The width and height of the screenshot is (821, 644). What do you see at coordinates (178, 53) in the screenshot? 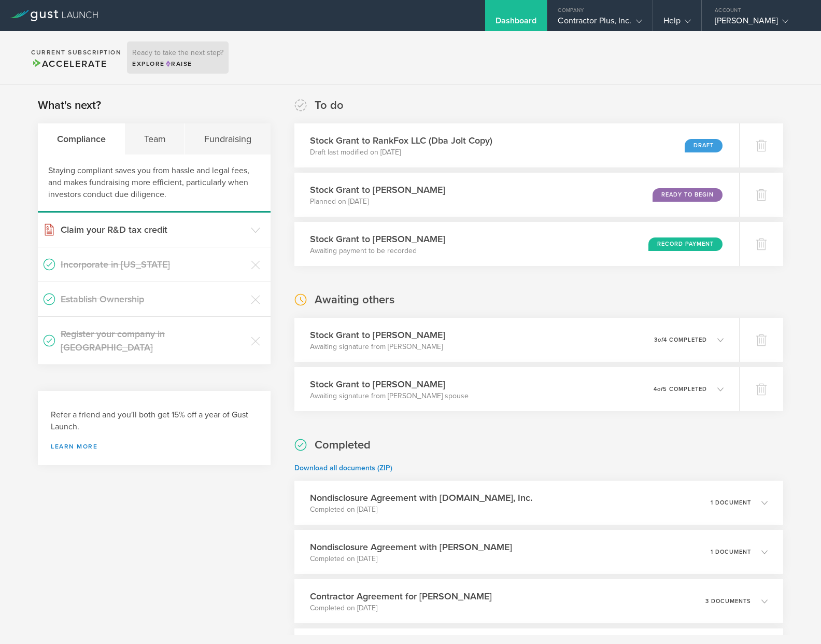
I see `h3: Ready to take the next step?` at bounding box center [178, 53].